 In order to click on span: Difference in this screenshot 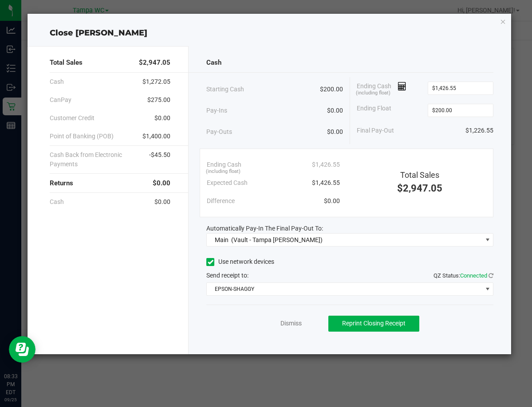, I will do `click(221, 201)`.